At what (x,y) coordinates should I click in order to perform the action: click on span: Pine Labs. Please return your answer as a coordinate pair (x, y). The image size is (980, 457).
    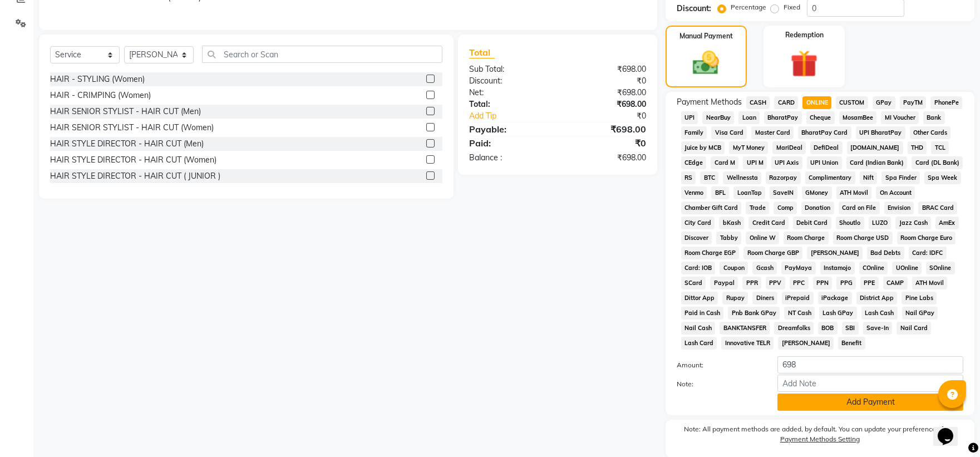
    Looking at the image, I should click on (919, 297).